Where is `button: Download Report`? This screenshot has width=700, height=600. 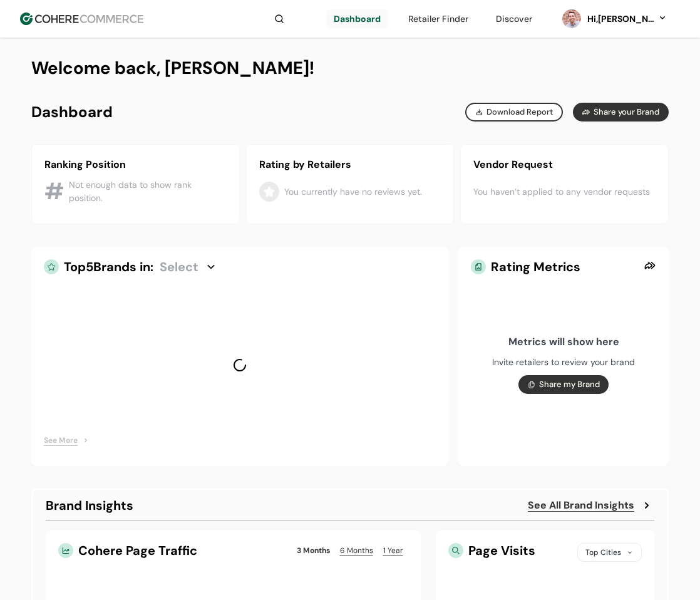 button: Download Report is located at coordinates (514, 112).